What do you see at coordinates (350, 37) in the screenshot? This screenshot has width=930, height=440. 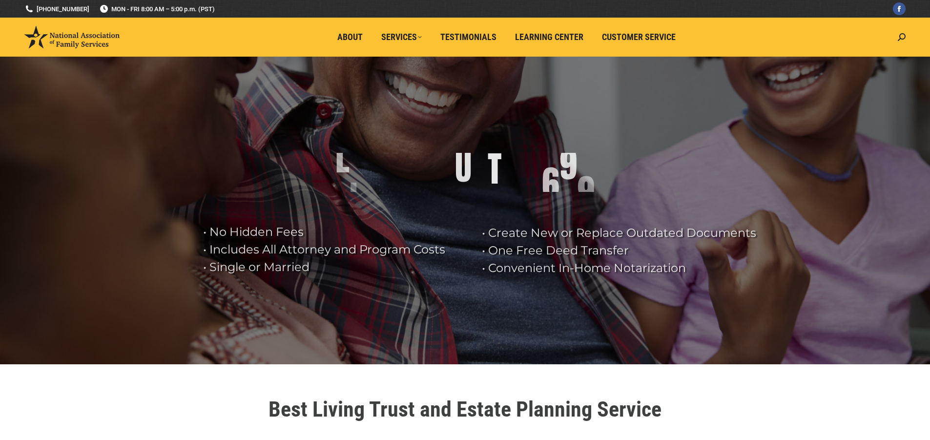 I see `span: About` at bounding box center [350, 37].